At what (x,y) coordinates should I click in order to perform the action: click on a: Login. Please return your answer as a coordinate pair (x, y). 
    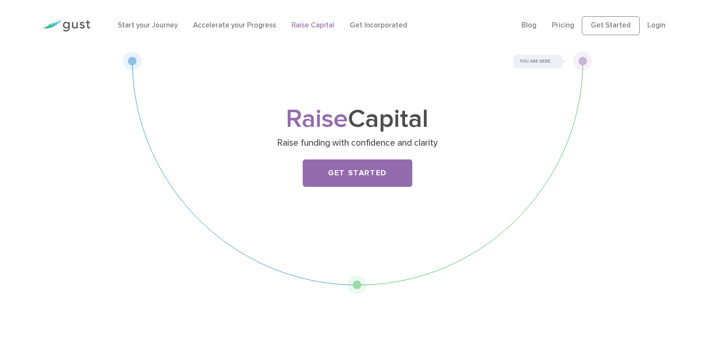
    Looking at the image, I should click on (657, 25).